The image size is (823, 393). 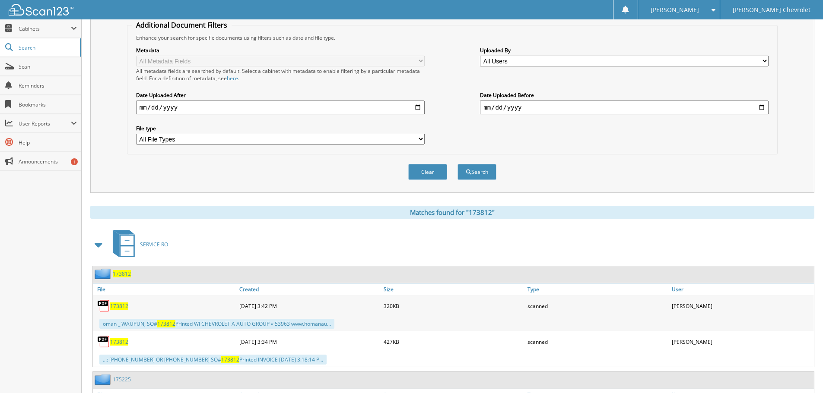 What do you see at coordinates (47, 161) in the screenshot?
I see `span: Announcements` at bounding box center [47, 161].